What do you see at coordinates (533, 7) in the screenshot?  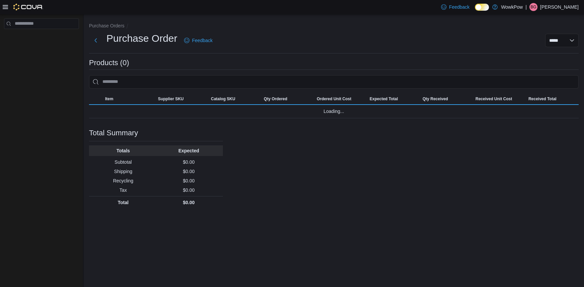 I see `div: Bruce Gorman` at bounding box center [533, 7].